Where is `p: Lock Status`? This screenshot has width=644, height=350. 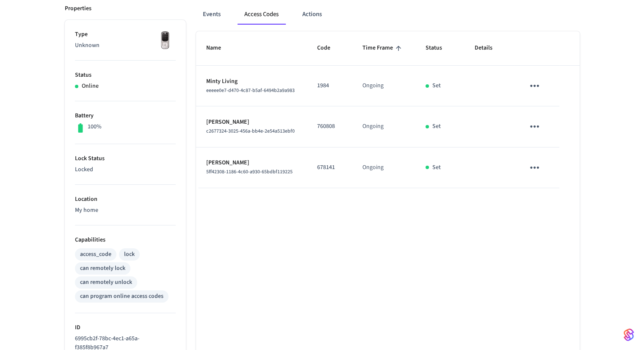
p: Lock Status is located at coordinates (125, 159).